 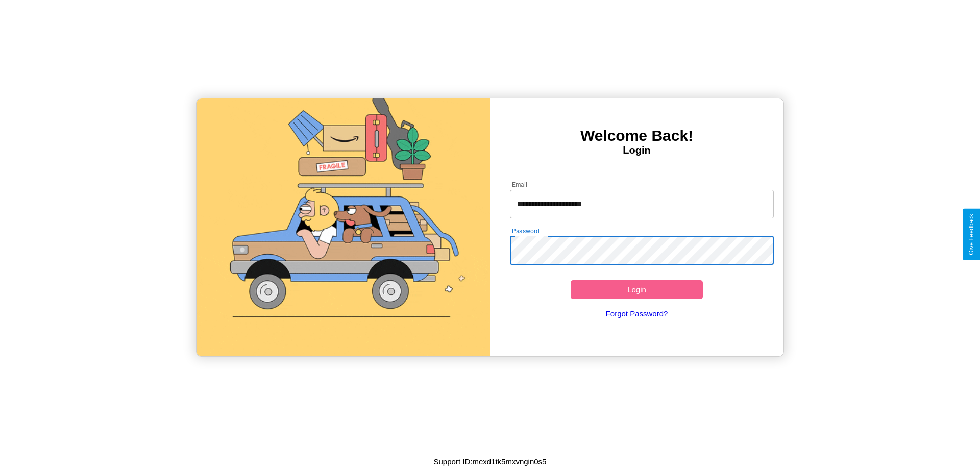 I want to click on h4: Login, so click(x=636, y=150).